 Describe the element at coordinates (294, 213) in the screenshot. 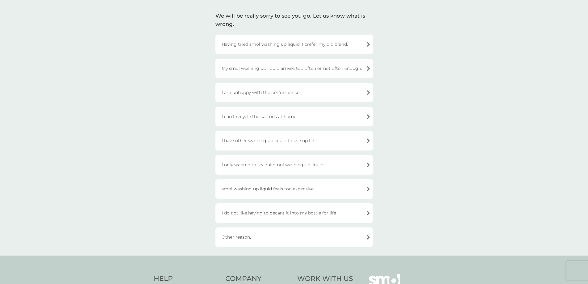

I see `div: I do not like having to decant it into my bottle for life` at that location.